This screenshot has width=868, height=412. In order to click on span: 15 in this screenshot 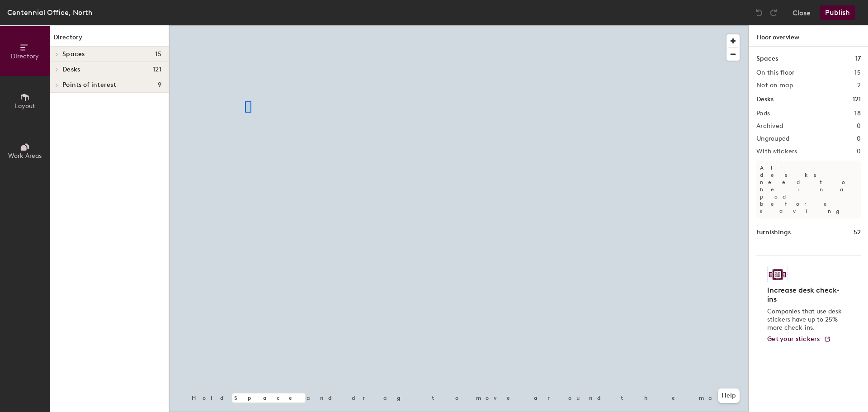, I will do `click(159, 54)`.